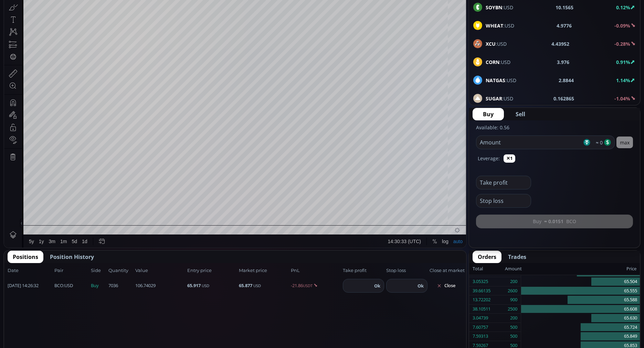  Describe the element at coordinates (482, 309) in the screenshot. I see `div: 38.10511` at that location.